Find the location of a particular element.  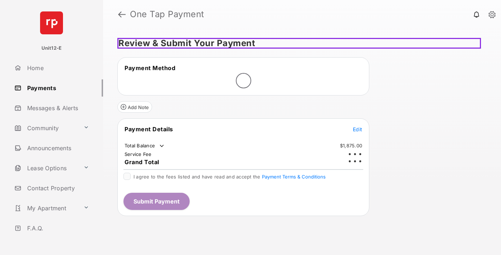

a: Community is located at coordinates (46, 128).